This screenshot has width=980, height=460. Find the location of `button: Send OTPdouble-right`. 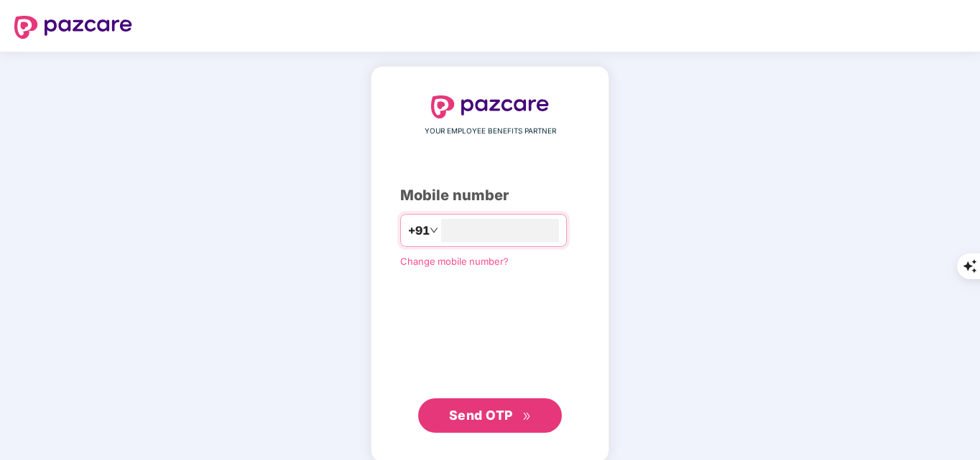

button: Send OTPdouble-right is located at coordinates (490, 416).